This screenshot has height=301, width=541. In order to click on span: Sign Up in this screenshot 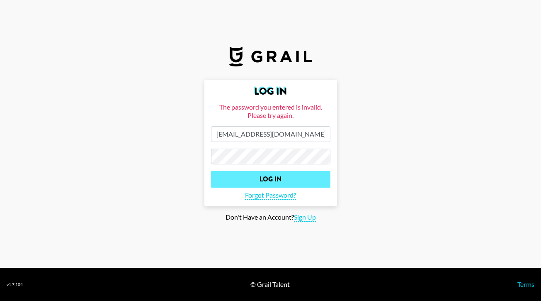, I will do `click(305, 217)`.